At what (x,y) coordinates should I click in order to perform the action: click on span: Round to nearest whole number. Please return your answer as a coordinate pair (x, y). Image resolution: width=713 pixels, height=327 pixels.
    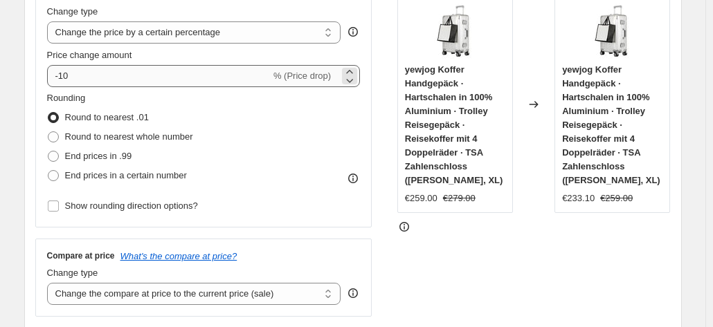
    Looking at the image, I should click on (129, 136).